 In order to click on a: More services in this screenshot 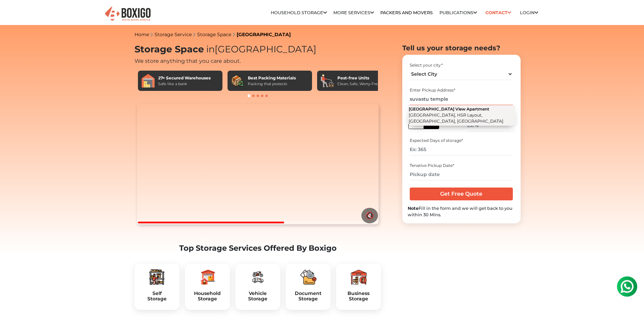, I will do `click(354, 13)`.